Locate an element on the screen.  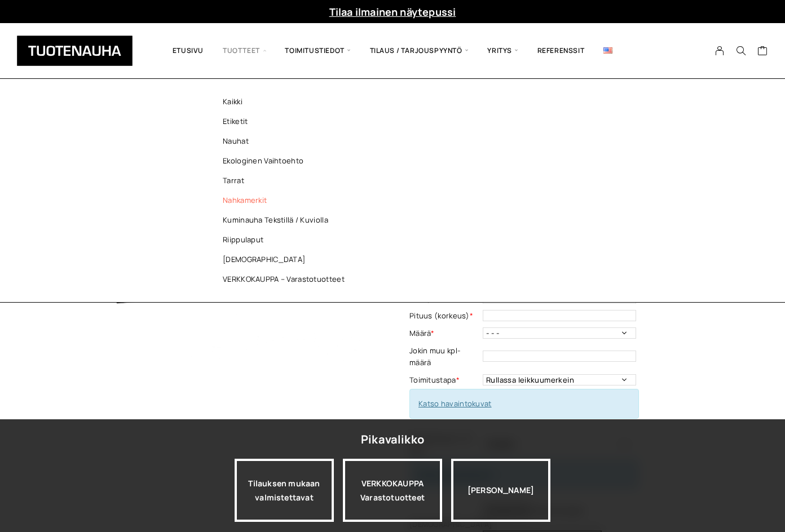
a: Nauhat is located at coordinates (286, 141).